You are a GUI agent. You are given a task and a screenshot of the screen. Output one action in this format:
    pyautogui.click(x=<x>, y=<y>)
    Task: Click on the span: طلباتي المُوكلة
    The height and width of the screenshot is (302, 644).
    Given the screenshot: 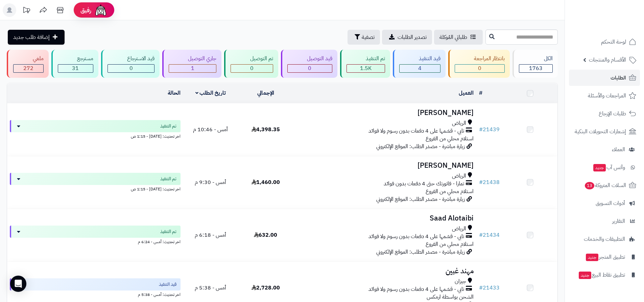 What is the action you would take?
    pyautogui.click(x=453, y=37)
    